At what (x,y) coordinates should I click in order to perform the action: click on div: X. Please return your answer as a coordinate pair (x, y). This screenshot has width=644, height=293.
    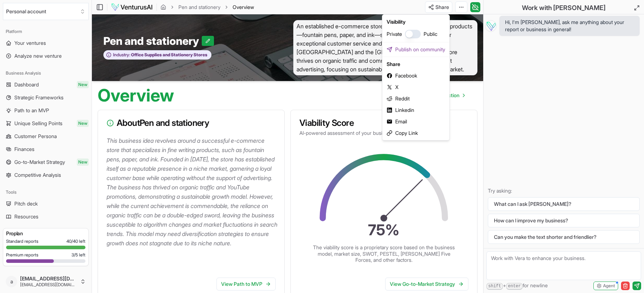
    Looking at the image, I should click on (416, 87).